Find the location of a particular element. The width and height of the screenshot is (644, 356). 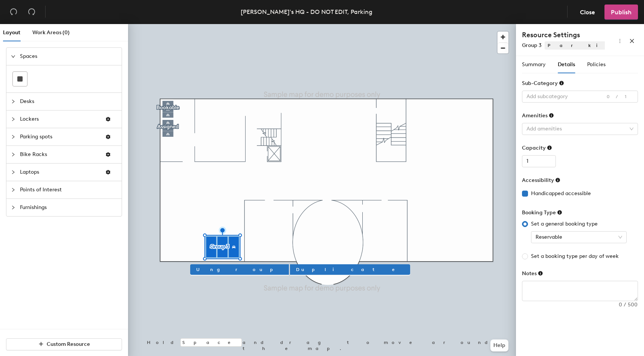

button: Custom Resource is located at coordinates (64, 345).